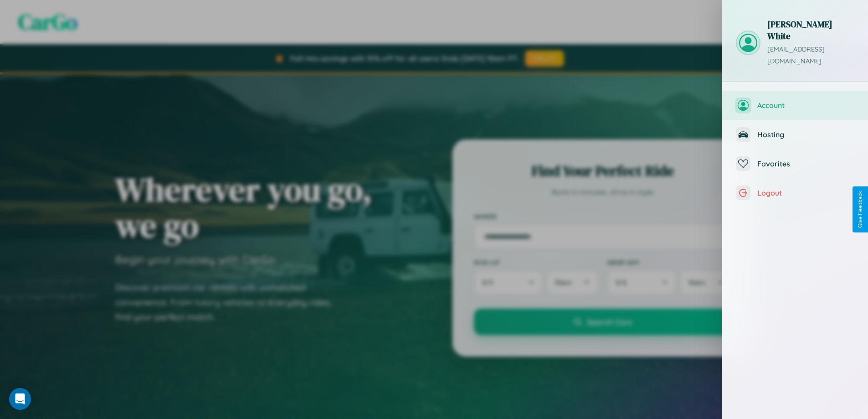  I want to click on button: Hosting, so click(795, 134).